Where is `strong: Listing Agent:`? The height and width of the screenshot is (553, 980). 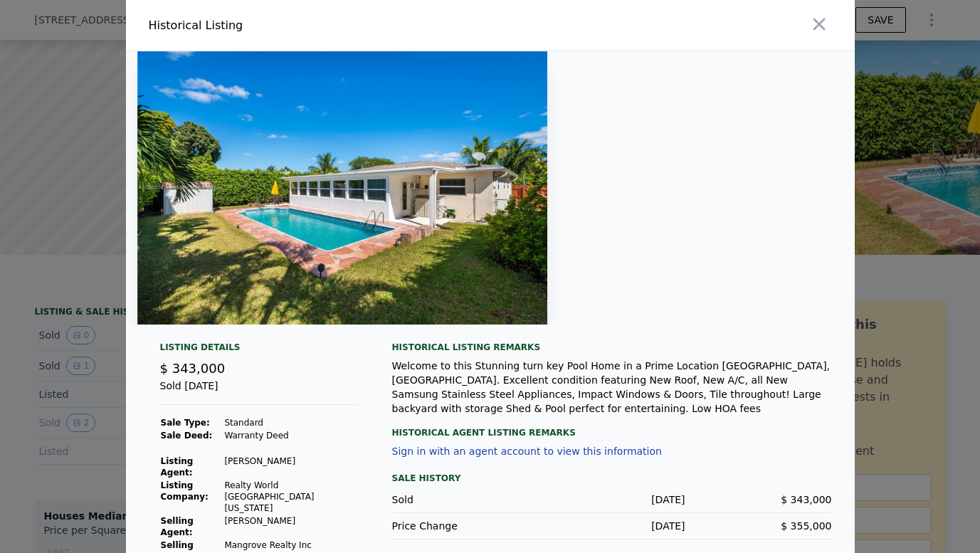 strong: Listing Agent: is located at coordinates (177, 467).